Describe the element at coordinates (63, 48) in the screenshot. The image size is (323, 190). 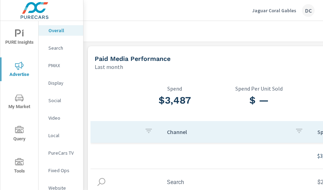
I see `p: Search` at that location.